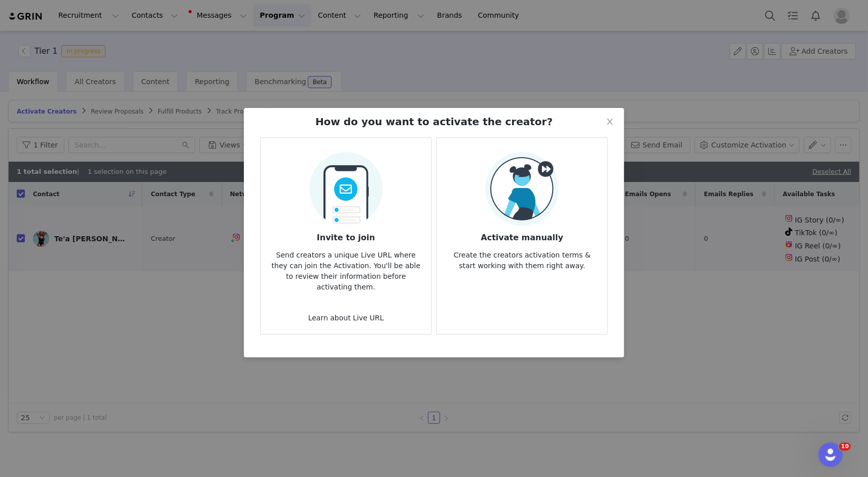 Image resolution: width=868 pixels, height=477 pixels. Describe the element at coordinates (346, 186) in the screenshot. I see `img: Send Email` at that location.